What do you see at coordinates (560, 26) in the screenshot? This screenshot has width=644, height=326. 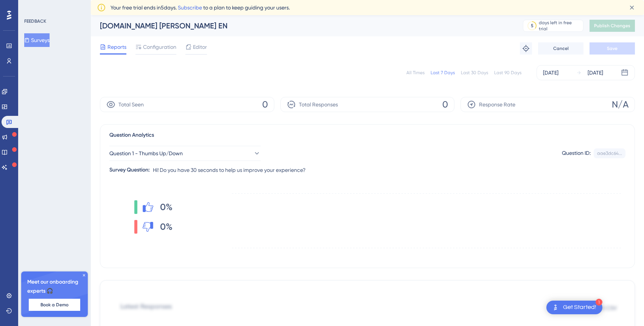 I see `div: days left in free trial` at bounding box center [560, 26].